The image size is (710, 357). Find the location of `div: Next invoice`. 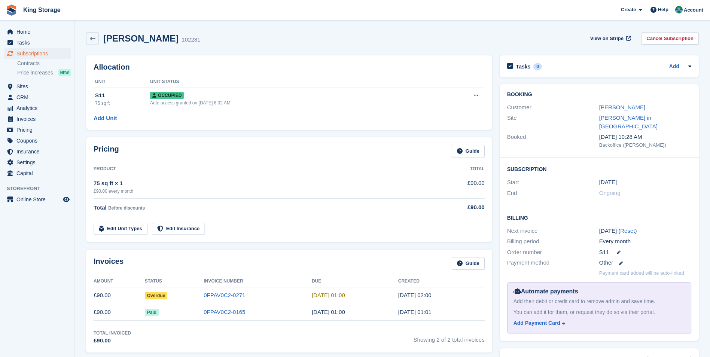

div: Next invoice is located at coordinates (553, 231).